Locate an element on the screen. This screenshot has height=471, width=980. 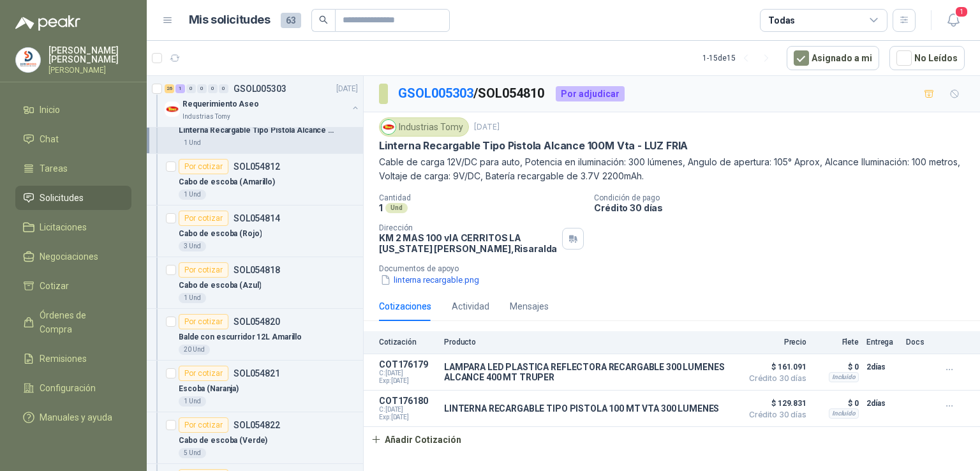
p: Dirección is located at coordinates (467, 228).